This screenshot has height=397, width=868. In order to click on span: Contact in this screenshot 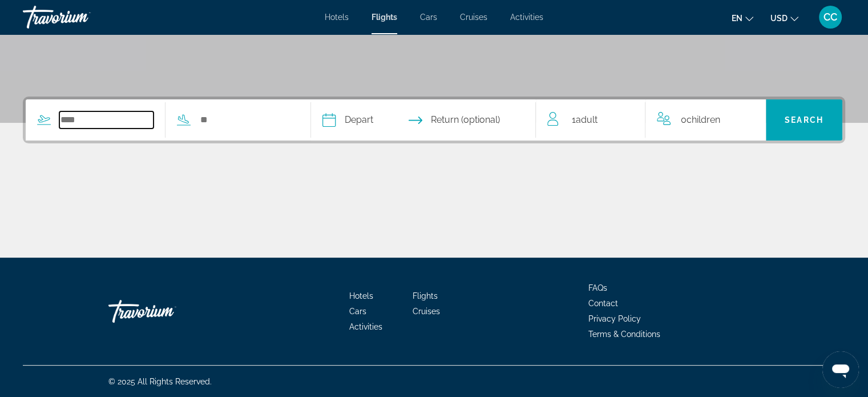, I will do `click(603, 303)`.